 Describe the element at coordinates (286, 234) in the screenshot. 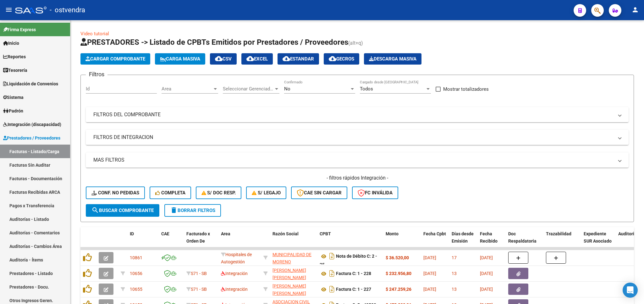

I see `span: Razón Social` at that location.